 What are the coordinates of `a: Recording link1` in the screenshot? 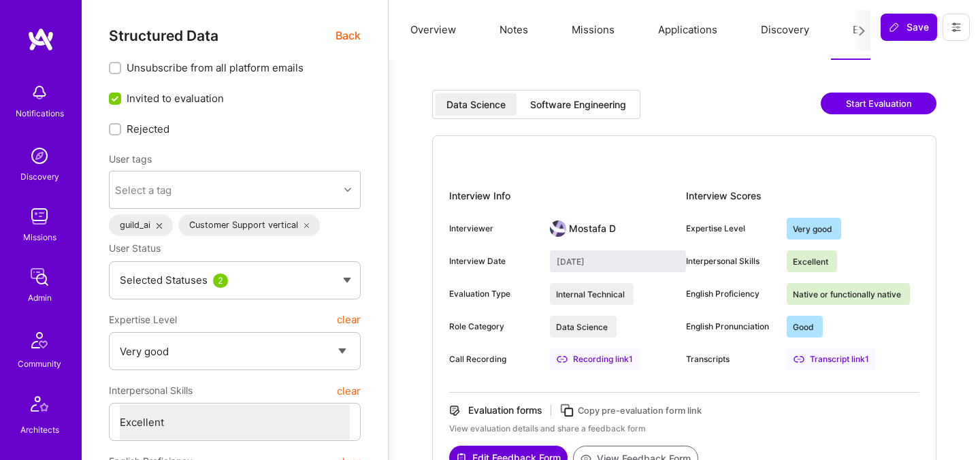 It's located at (595, 359).